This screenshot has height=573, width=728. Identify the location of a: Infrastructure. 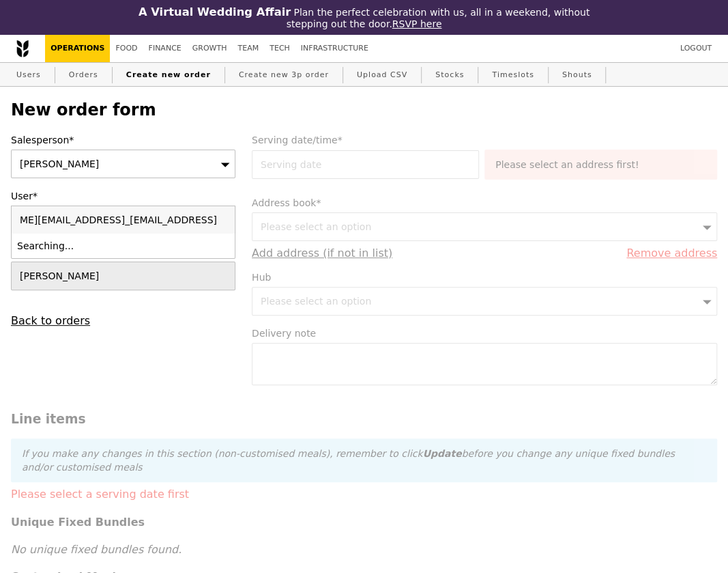
(335, 48).